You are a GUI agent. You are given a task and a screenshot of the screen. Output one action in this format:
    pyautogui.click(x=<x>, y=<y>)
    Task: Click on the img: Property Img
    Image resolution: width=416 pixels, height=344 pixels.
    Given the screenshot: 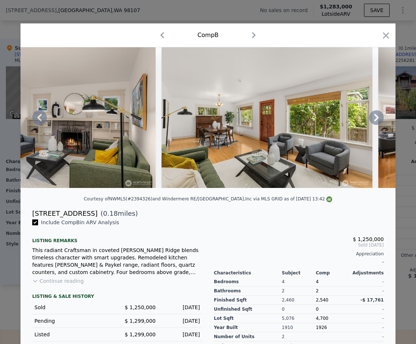 What is the action you would take?
    pyautogui.click(x=267, y=118)
    